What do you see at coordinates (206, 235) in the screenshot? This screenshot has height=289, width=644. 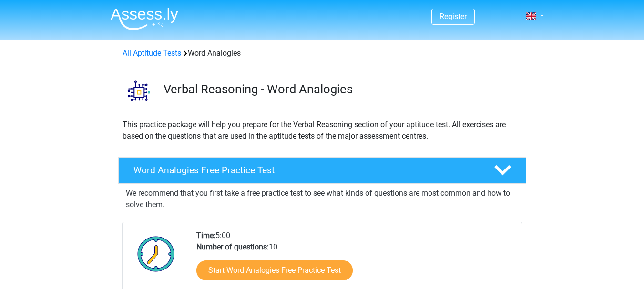 I see `b: Time:` at bounding box center [206, 235].